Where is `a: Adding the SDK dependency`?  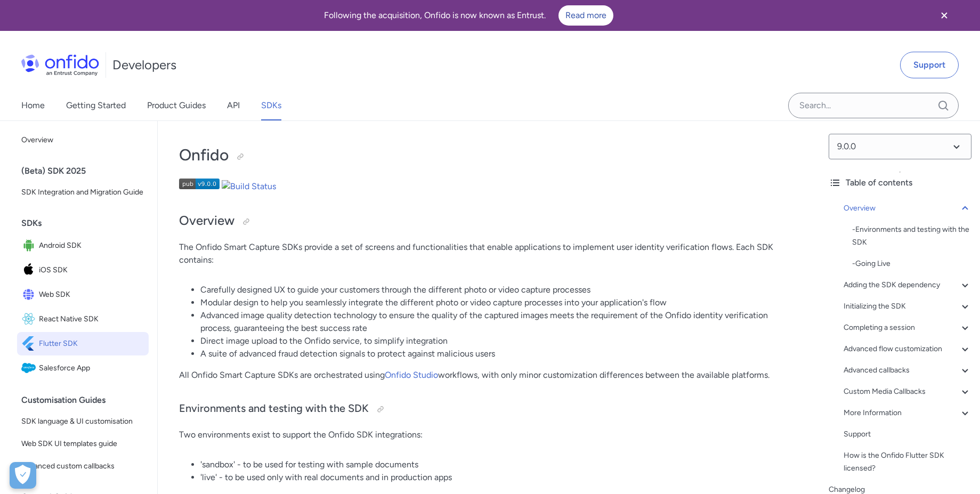 a: Adding the SDK dependency is located at coordinates (908, 285).